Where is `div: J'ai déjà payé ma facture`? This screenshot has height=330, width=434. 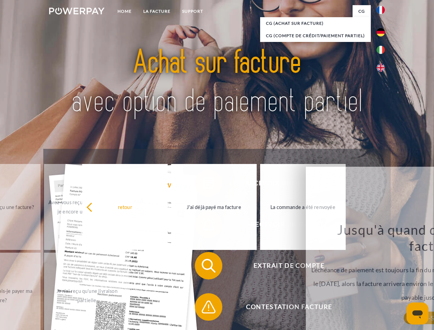 div: J'ai déjà payé ma facture is located at coordinates (214, 207).